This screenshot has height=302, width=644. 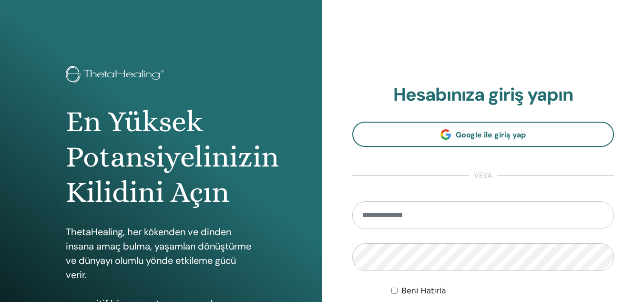 What do you see at coordinates (424, 291) in the screenshot?
I see `label: Beni Hatırla` at bounding box center [424, 291].